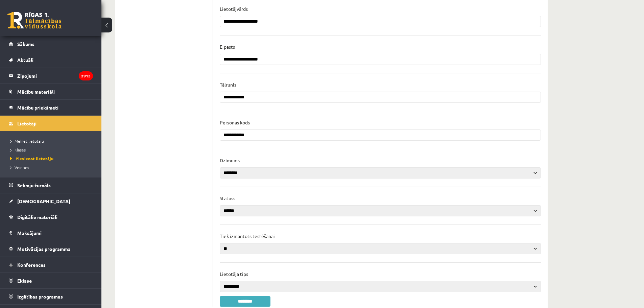  What do you see at coordinates (35, 20) in the screenshot?
I see `a: Rīgas 1. Tālmācības vidusskola` at bounding box center [35, 20].